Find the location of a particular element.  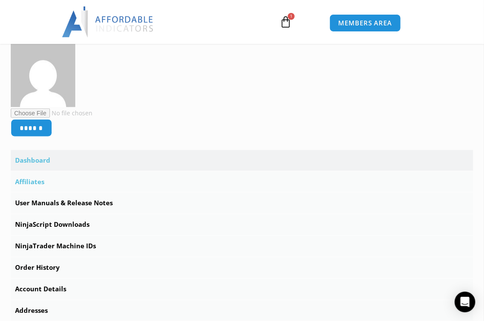

span: 1 is located at coordinates (291, 16).